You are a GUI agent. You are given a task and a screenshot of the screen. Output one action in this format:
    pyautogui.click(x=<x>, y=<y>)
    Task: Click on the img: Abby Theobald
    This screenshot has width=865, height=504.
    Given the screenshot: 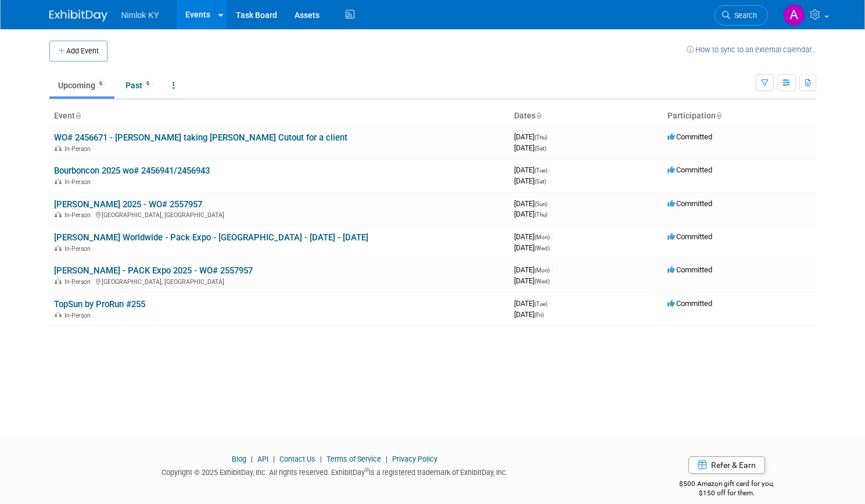 What is the action you would take?
    pyautogui.click(x=794, y=15)
    